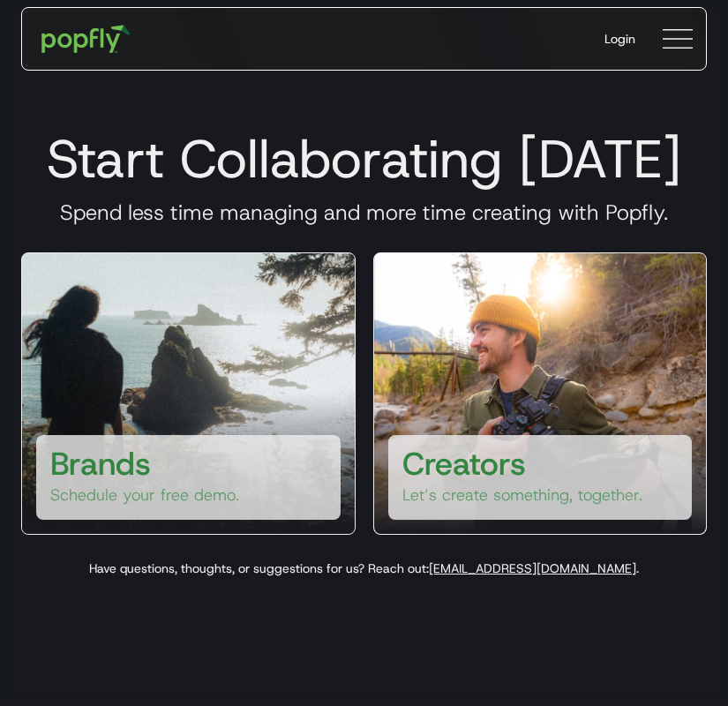  I want to click on a: Login, so click(620, 39).